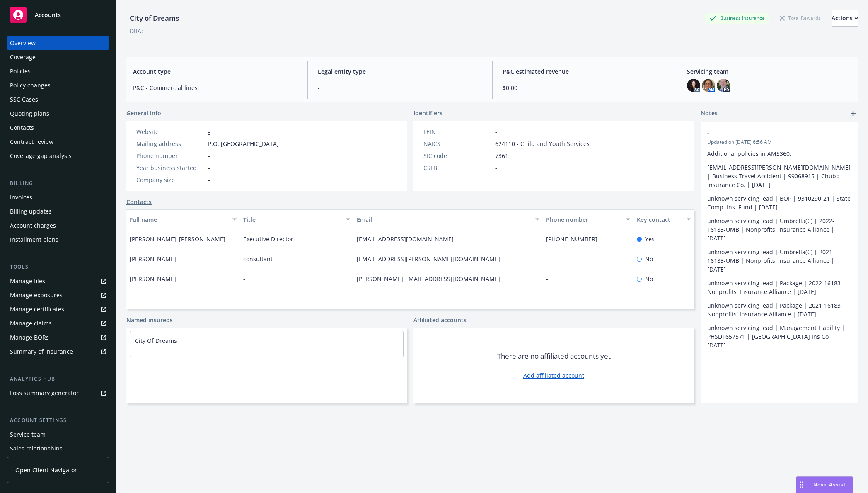 Image resolution: width=868 pixels, height=493 pixels. Describe the element at coordinates (58, 324) in the screenshot. I see `a: Manage claims` at that location.